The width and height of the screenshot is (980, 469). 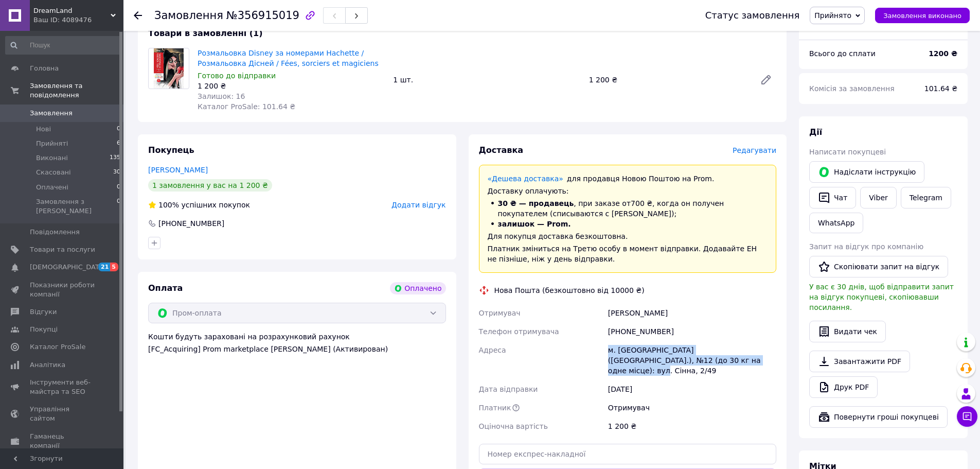 What do you see at coordinates (499, 313) in the screenshot?
I see `span: Отримувач` at bounding box center [499, 313].